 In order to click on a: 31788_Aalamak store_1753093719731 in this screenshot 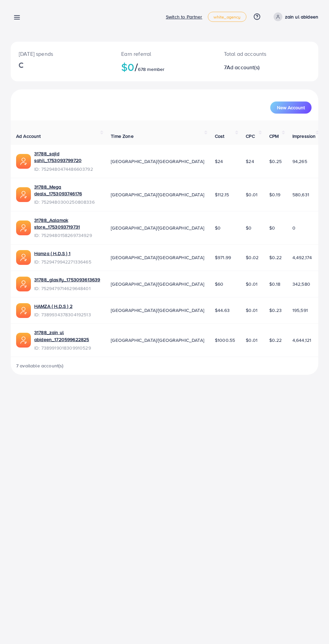, I will do `click(67, 223)`.